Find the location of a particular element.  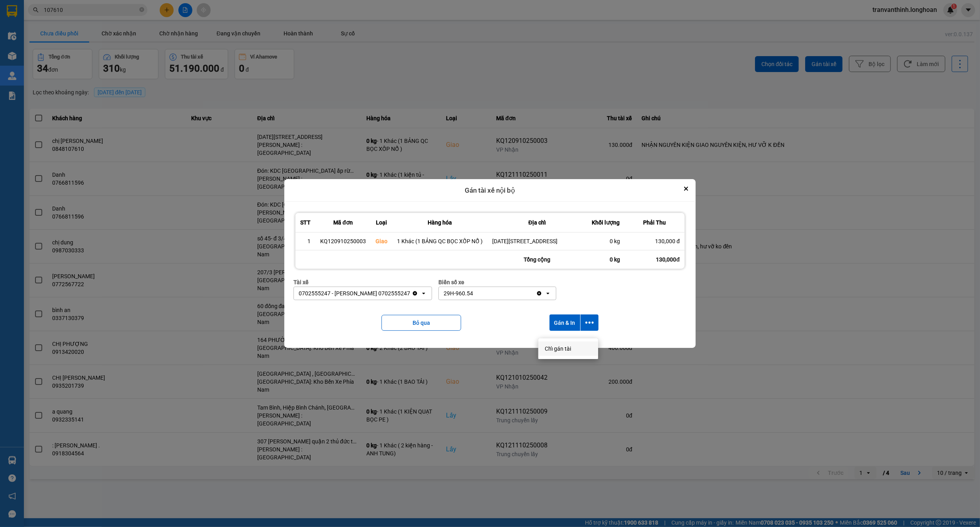

div: Mã đơn is located at coordinates (343, 223).